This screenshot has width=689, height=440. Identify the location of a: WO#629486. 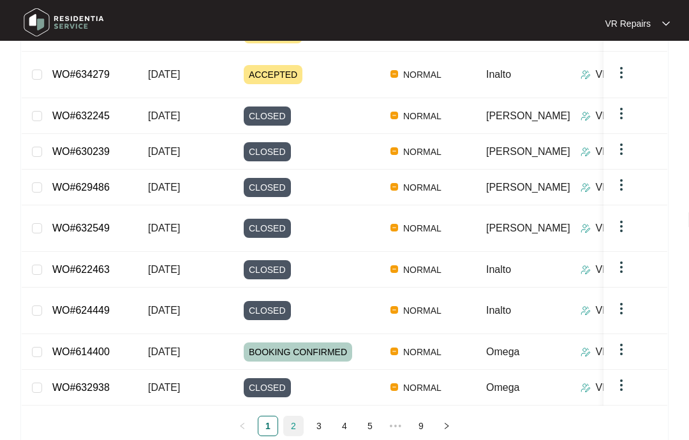
(81, 187).